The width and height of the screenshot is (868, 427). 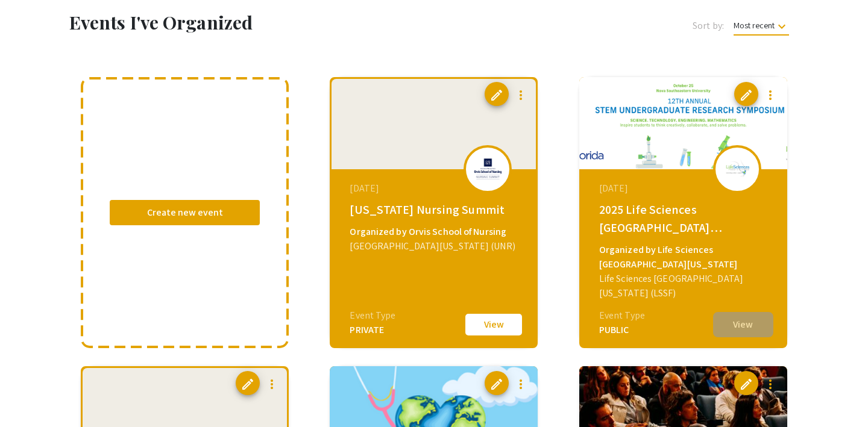 I want to click on span: Sort by:, so click(x=708, y=26).